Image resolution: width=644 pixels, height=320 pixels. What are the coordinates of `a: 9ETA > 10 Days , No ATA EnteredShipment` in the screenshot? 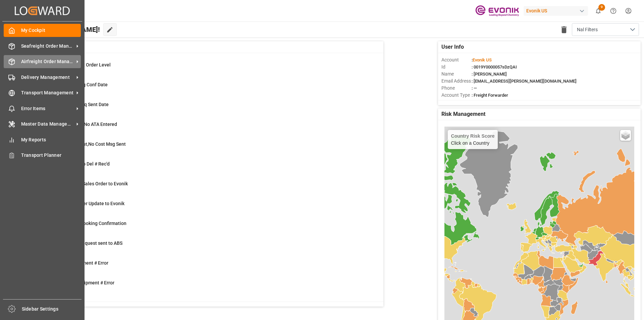 It's located at (204, 128).